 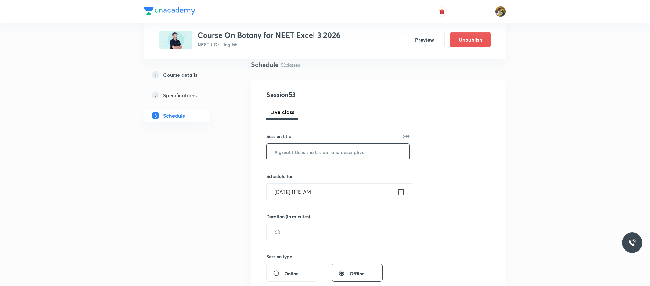 What do you see at coordinates (282, 112) in the screenshot?
I see `span: Live class` at bounding box center [282, 112].